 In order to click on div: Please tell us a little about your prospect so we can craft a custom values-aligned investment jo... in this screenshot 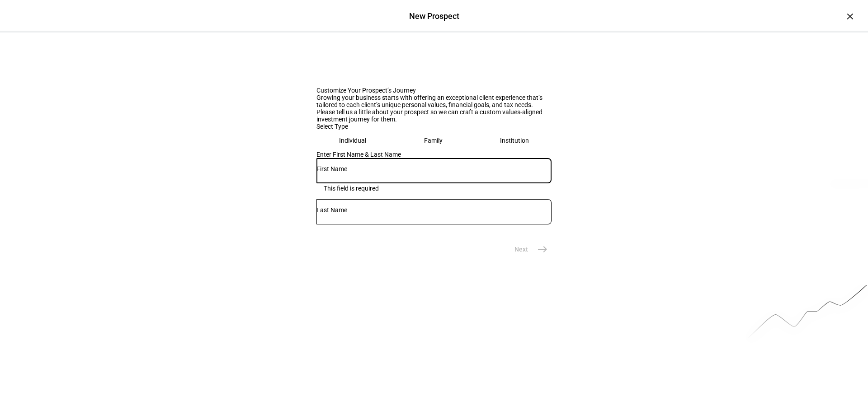, I will do `click(434, 115)`.